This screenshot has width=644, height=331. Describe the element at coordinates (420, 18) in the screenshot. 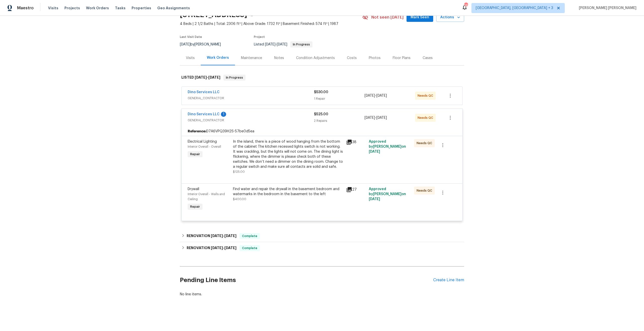

I see `span: Mark Seen` at that location.